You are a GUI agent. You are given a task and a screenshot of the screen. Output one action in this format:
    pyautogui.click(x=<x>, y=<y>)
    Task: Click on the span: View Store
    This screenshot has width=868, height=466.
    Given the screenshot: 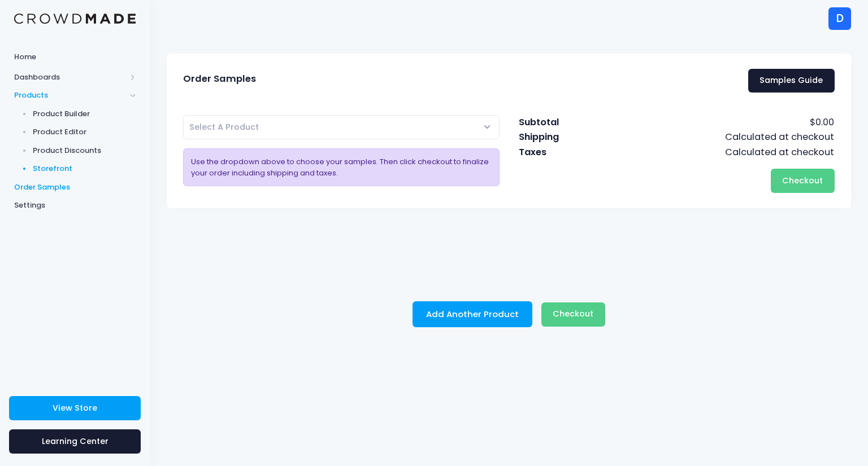 What is the action you would take?
    pyautogui.click(x=74, y=408)
    